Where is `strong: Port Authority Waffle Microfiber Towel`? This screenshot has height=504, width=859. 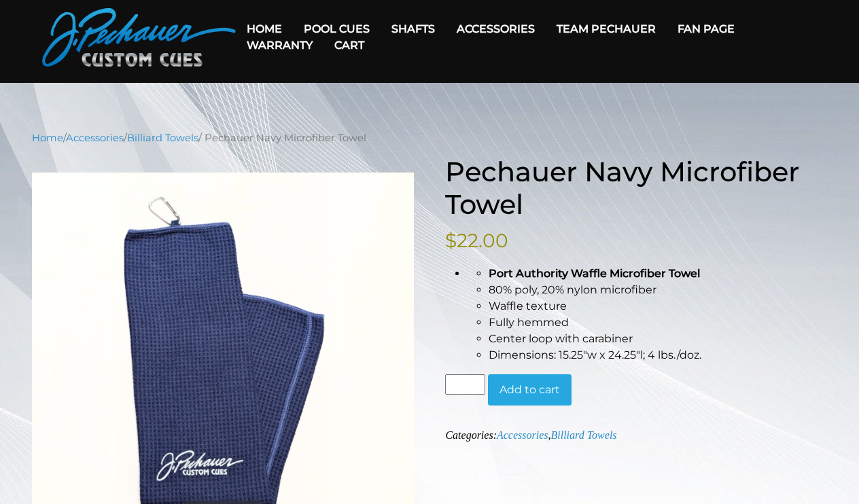
strong: Port Authority Waffle Microfiber Towel is located at coordinates (594, 273).